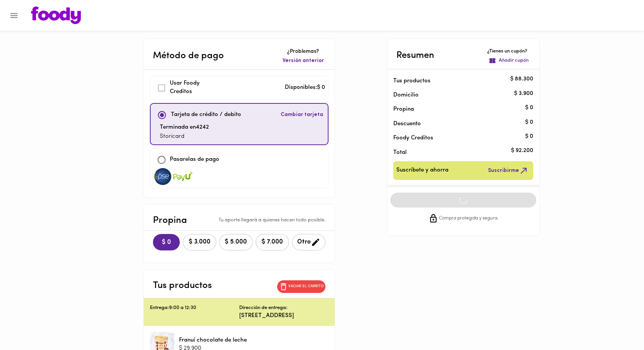 Image resolution: width=644 pixels, height=350 pixels. What do you see at coordinates (199, 242) in the screenshot?
I see `button: $ 3.000` at bounding box center [199, 242].